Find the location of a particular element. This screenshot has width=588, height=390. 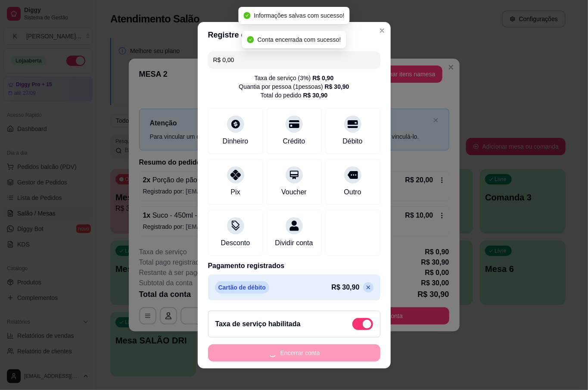

p: Cartão de débito is located at coordinates (242, 287).